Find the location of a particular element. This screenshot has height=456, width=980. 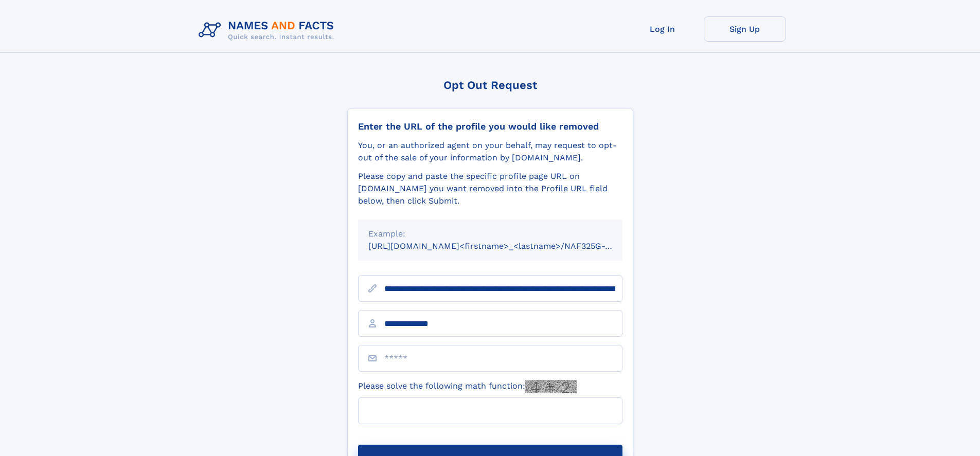

div: Example: is located at coordinates (490, 234).